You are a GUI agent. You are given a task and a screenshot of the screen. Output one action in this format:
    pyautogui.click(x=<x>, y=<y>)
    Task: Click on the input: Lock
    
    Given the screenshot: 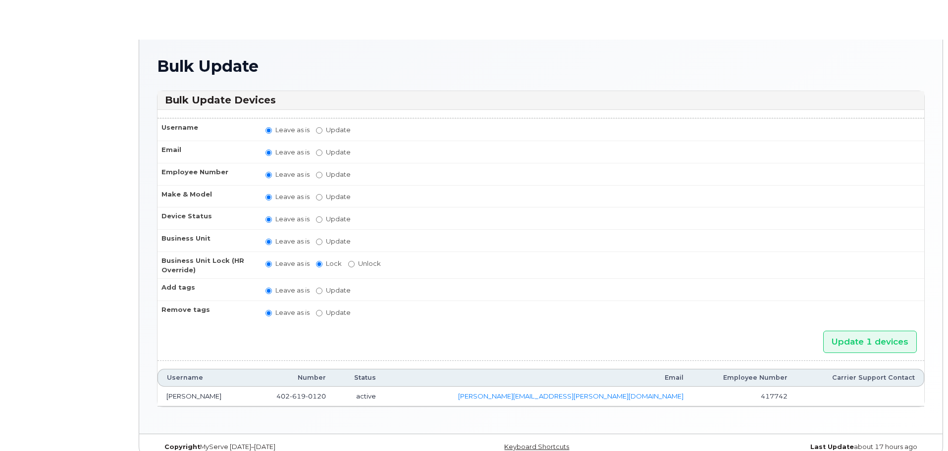 What is the action you would take?
    pyautogui.click(x=319, y=264)
    